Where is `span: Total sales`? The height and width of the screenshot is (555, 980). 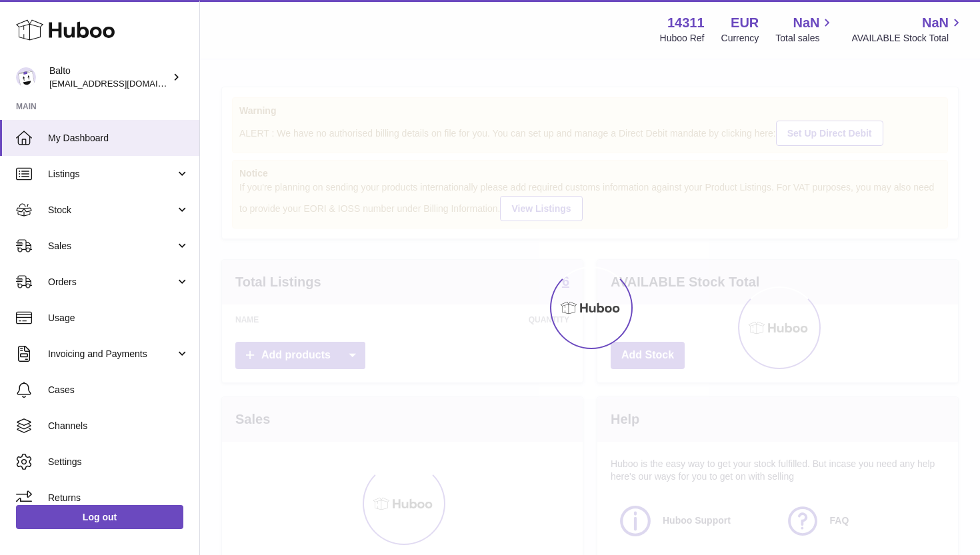
span: Total sales is located at coordinates (804, 38).